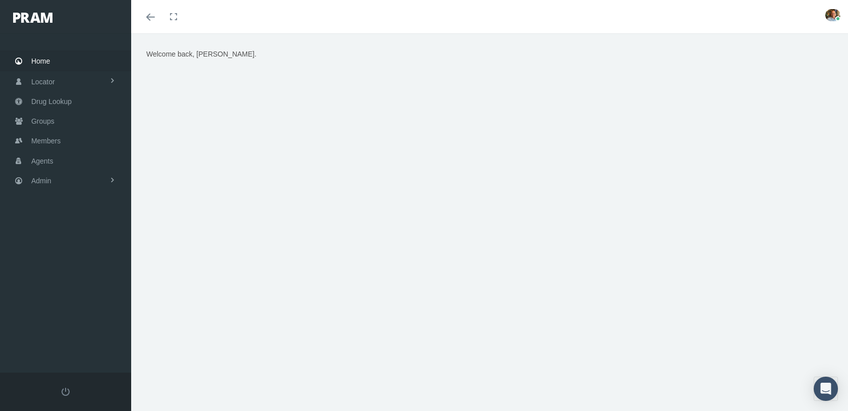 This screenshot has width=848, height=411. I want to click on span: Groups, so click(43, 121).